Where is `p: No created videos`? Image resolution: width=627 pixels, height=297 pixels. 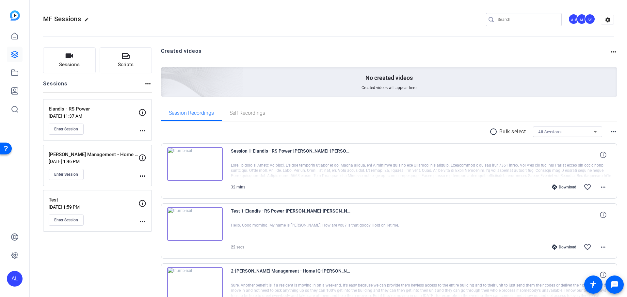 p: No created videos is located at coordinates (389, 78).